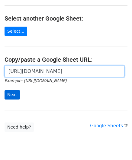 Image resolution: width=132 pixels, height=160 pixels. What do you see at coordinates (64, 71) in the screenshot?
I see `input: Paste your Google Sheet URL here` at bounding box center [64, 71].